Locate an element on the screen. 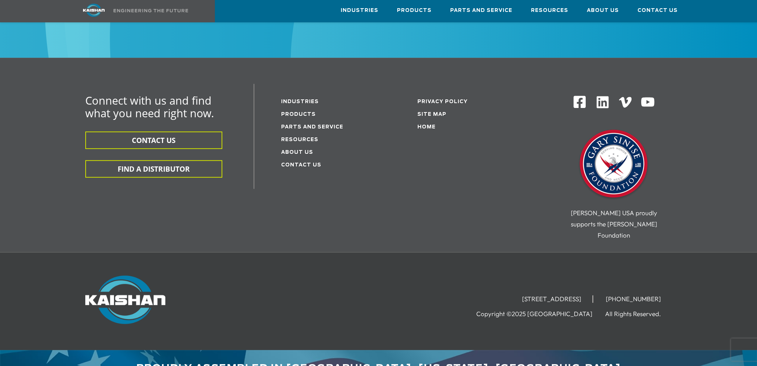 Image resolution: width=757 pixels, height=366 pixels. span: About Us is located at coordinates (603, 10).